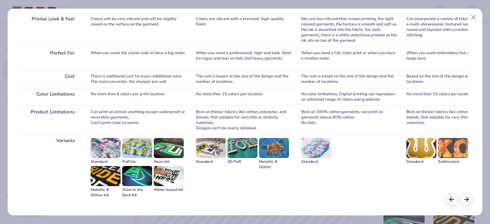  Describe the element at coordinates (453, 162) in the screenshot. I see `div: Sublimated` at that location.